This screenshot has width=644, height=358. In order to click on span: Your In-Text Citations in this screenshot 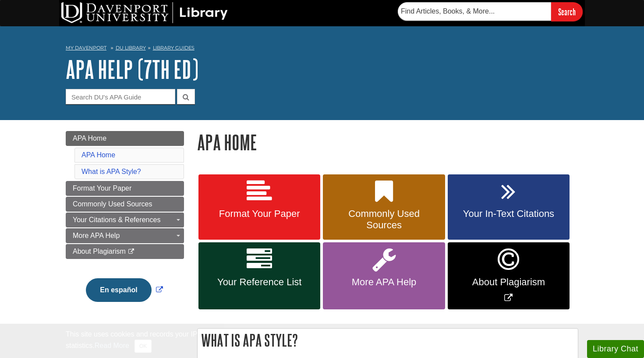, I will do `click(509, 214)`.